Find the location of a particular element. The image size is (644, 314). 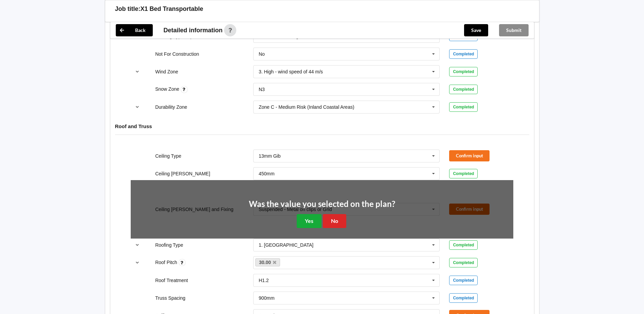

h3: X1 Bed Transportable is located at coordinates (172, 9).